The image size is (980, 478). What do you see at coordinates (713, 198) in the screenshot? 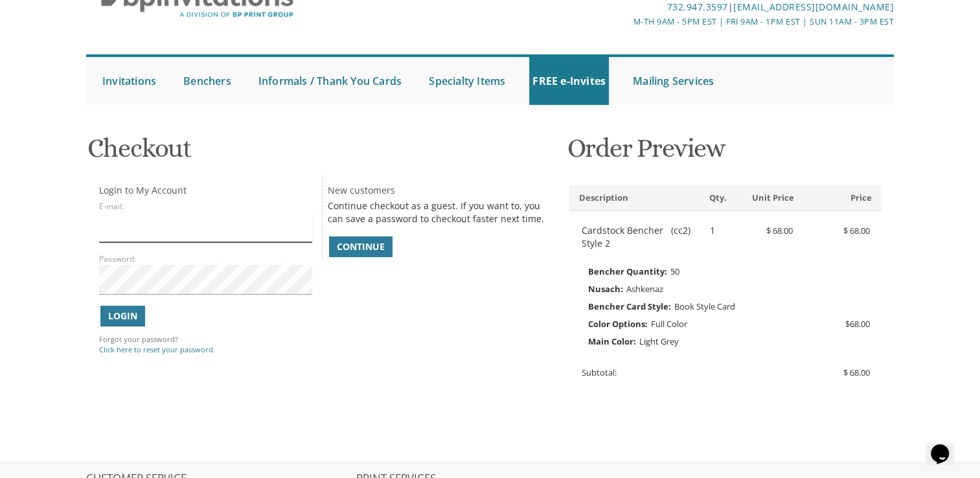
I see `div: Qty.` at bounding box center [713, 198].